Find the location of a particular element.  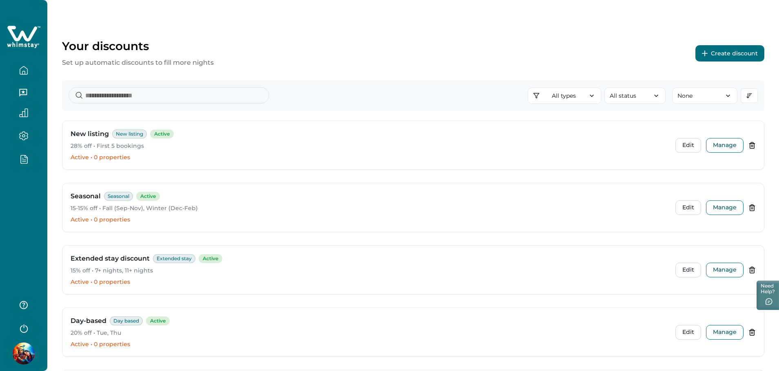

p: 15% off • 7+ nights, 11+ nights is located at coordinates (369, 271).